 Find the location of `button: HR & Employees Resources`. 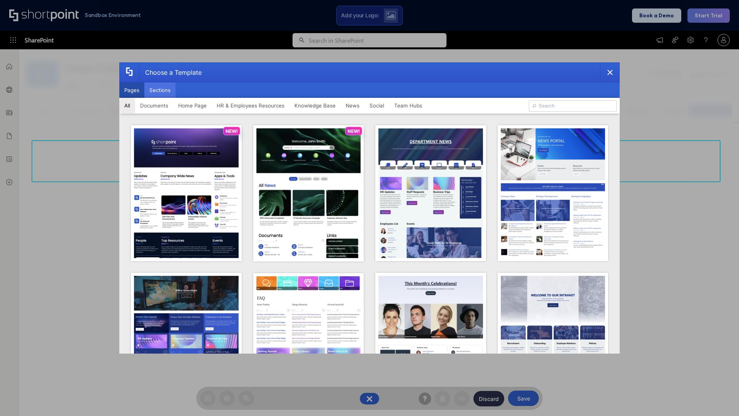

button: HR & Employees Resources is located at coordinates (251, 106).